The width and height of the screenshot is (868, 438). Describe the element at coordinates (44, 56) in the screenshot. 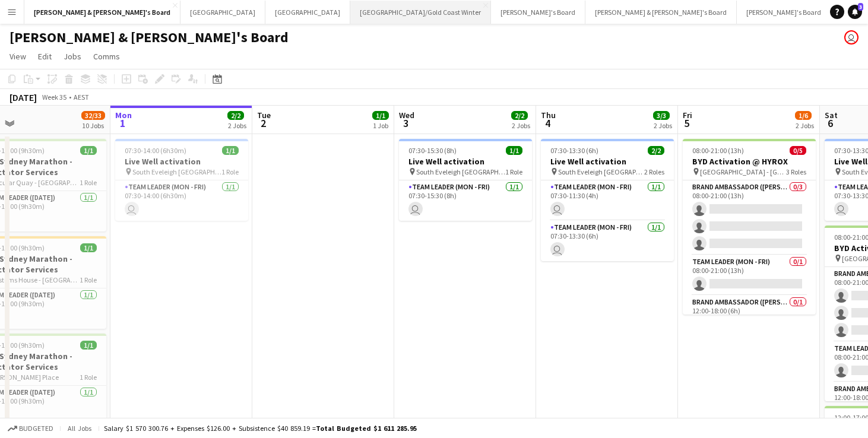

I see `span: Edit` at that location.